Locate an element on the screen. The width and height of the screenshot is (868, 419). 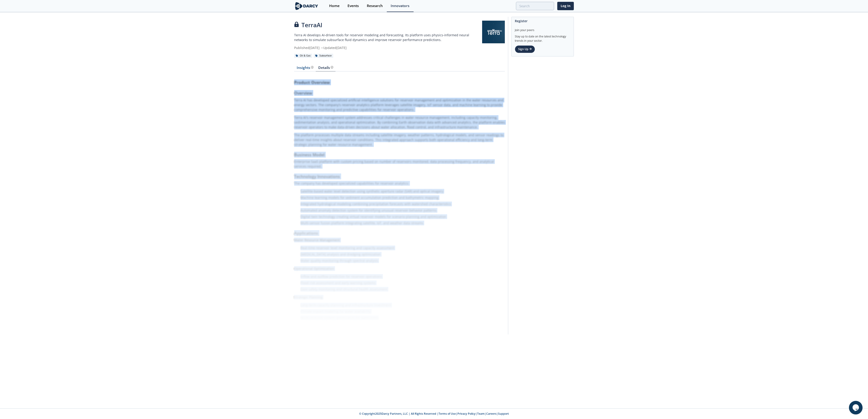
a: Details is located at coordinates (325, 69).